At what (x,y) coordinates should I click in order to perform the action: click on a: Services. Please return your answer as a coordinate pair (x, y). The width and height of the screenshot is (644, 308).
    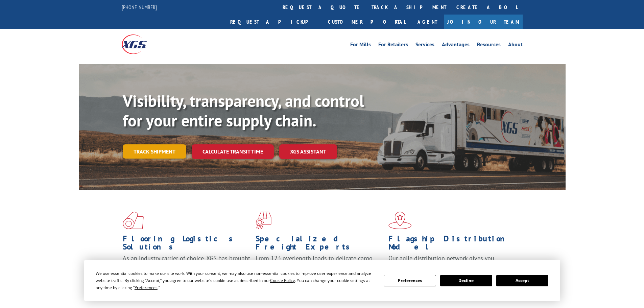
    Looking at the image, I should click on (425, 45).